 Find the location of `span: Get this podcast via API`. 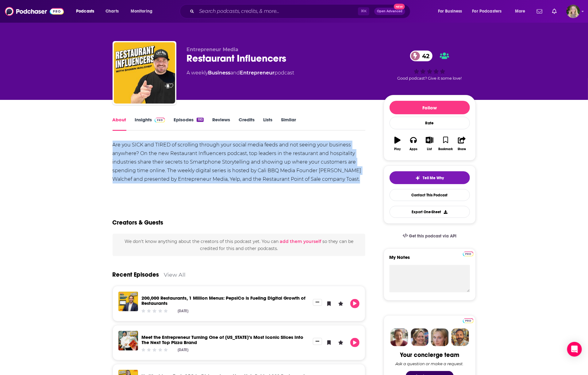

span: Get this podcast via API is located at coordinates (433, 236).